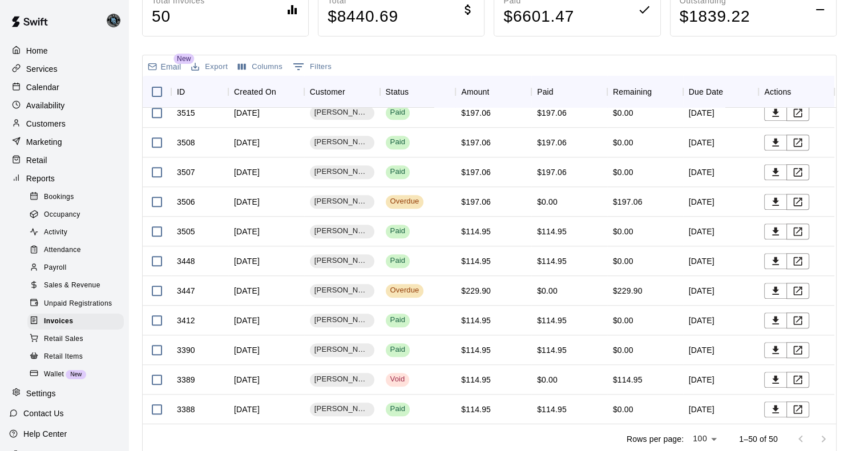  I want to click on p: Home, so click(37, 51).